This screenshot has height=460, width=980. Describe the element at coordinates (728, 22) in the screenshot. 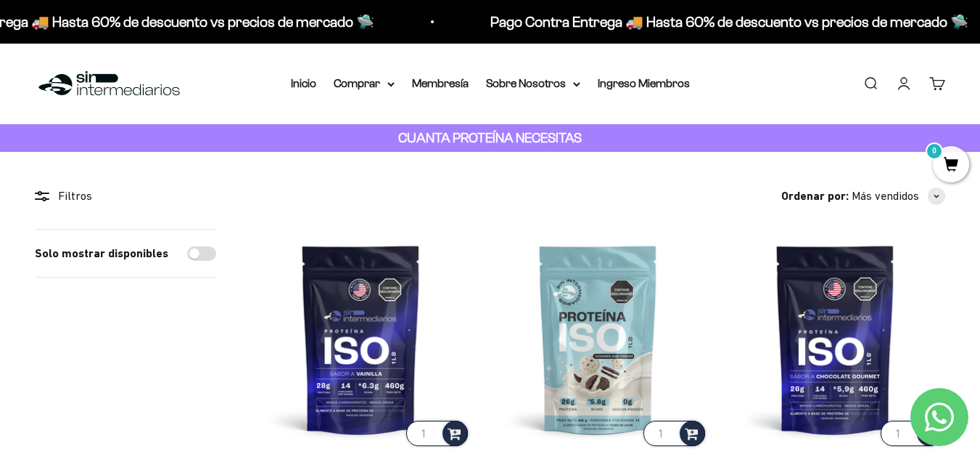

I see `p: Pago Contra Entrega 🚚 Hasta 60% de descuento vs precios de mercado 🛸` at that location.